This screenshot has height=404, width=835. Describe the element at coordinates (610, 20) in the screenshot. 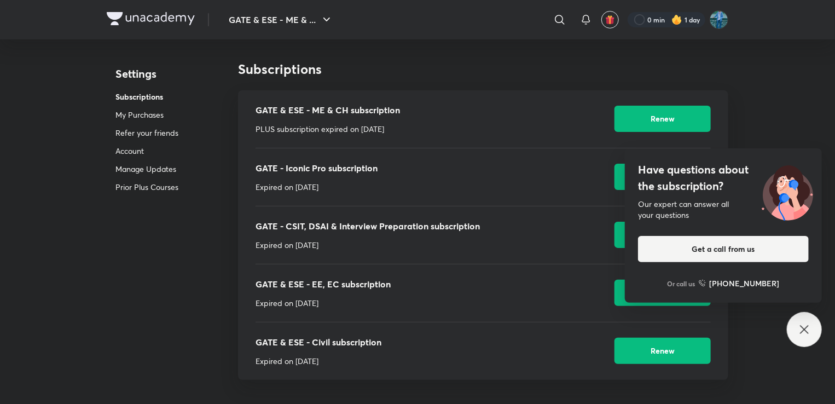

I see `img: avatar` at that location.